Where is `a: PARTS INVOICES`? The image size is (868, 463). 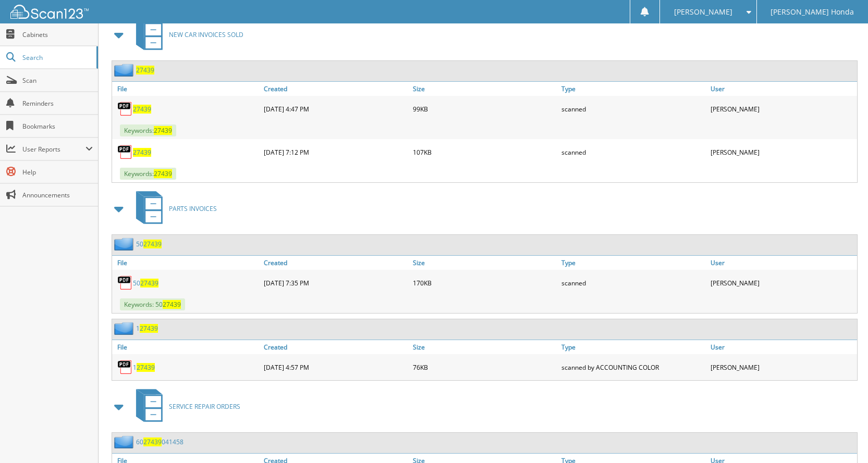 a: PARTS INVOICES is located at coordinates (173, 208).